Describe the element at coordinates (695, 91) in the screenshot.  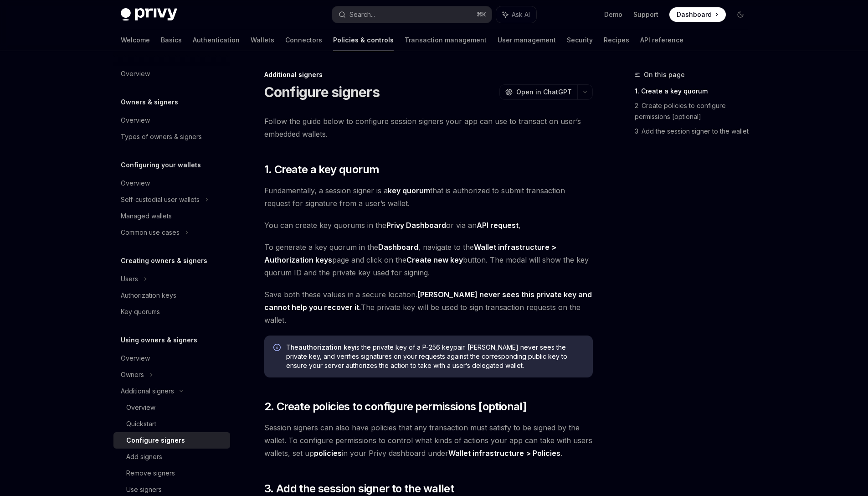
I see `a: 1. Create a key quorum` at that location.